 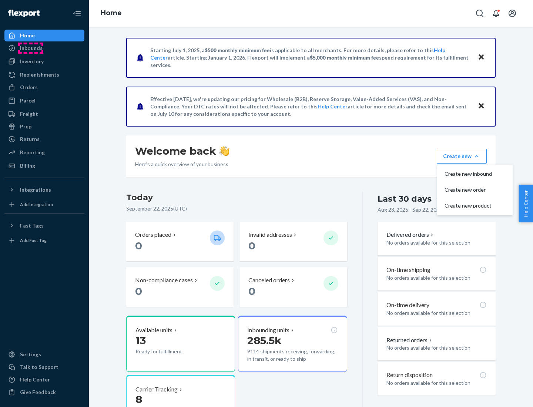 What do you see at coordinates (237, 50) in the screenshot?
I see `span: $500 monthly minimum fee` at bounding box center [237, 50].